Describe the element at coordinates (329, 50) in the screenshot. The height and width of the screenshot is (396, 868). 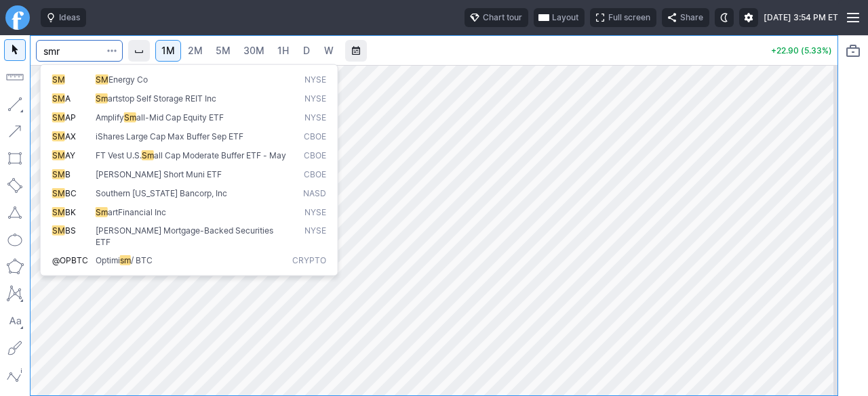
I see `span: W` at that location.